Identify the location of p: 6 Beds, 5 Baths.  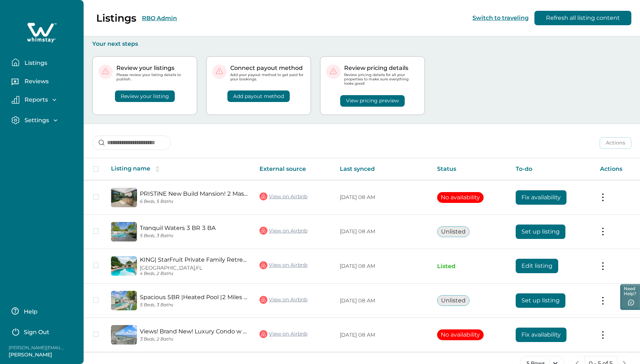
(194, 202).